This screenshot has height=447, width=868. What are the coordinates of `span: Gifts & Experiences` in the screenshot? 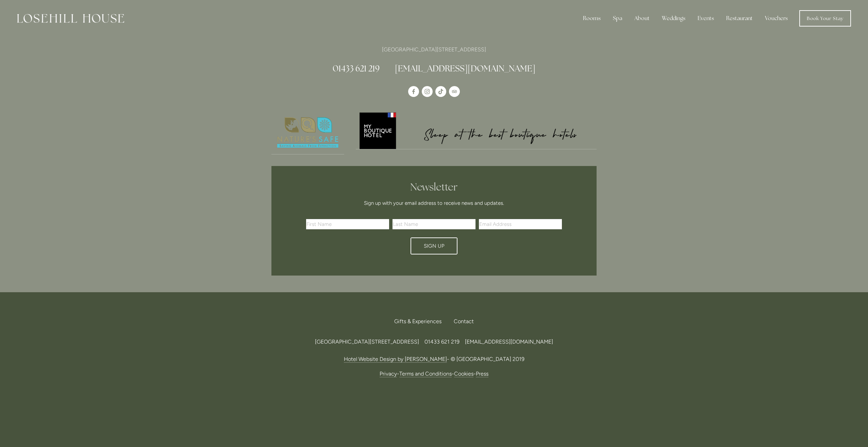 It's located at (418, 321).